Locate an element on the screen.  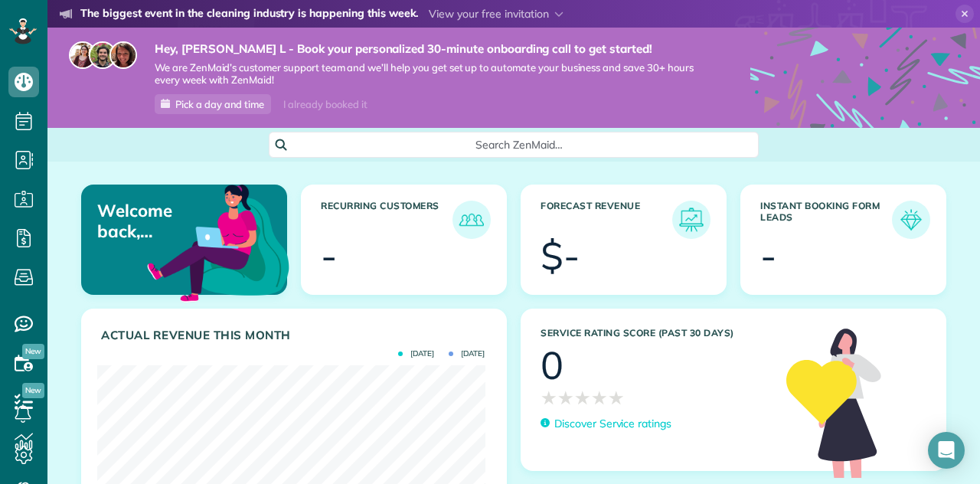
h3: Forecast Revenue is located at coordinates (607, 219).